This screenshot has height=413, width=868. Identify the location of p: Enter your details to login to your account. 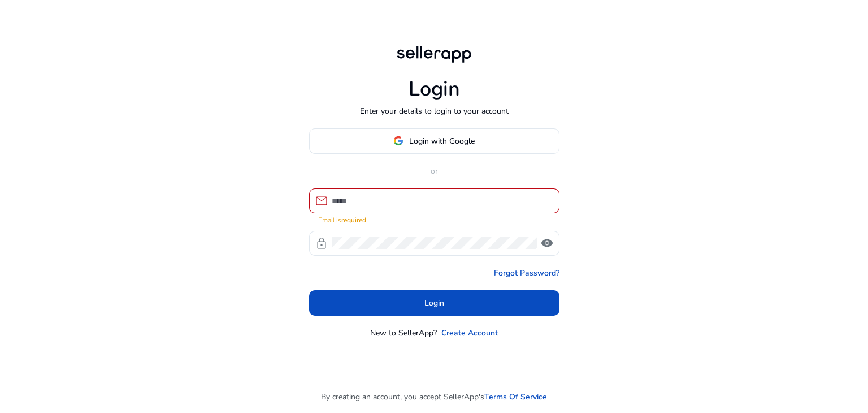
(434, 111).